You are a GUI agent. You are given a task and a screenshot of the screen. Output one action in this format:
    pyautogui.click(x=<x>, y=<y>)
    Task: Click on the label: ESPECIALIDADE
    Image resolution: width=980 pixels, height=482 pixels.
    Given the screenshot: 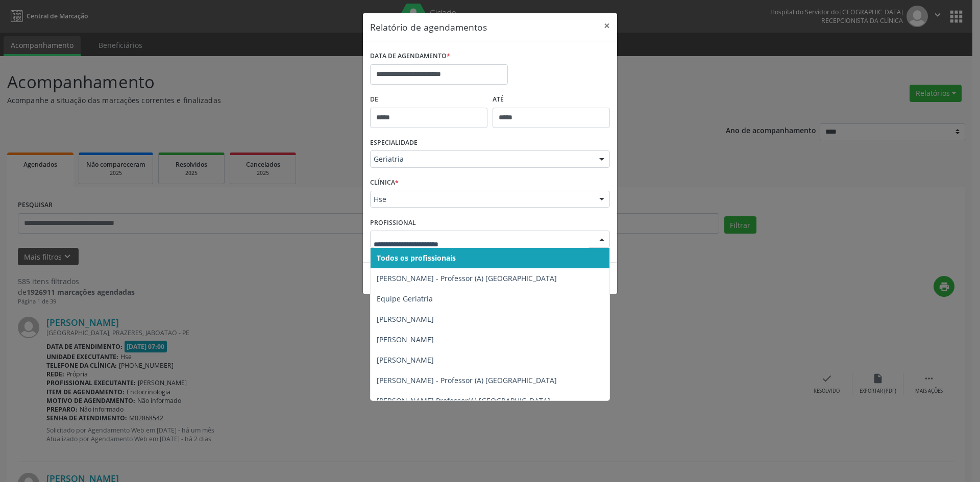 What is the action you would take?
    pyautogui.click(x=393, y=143)
    